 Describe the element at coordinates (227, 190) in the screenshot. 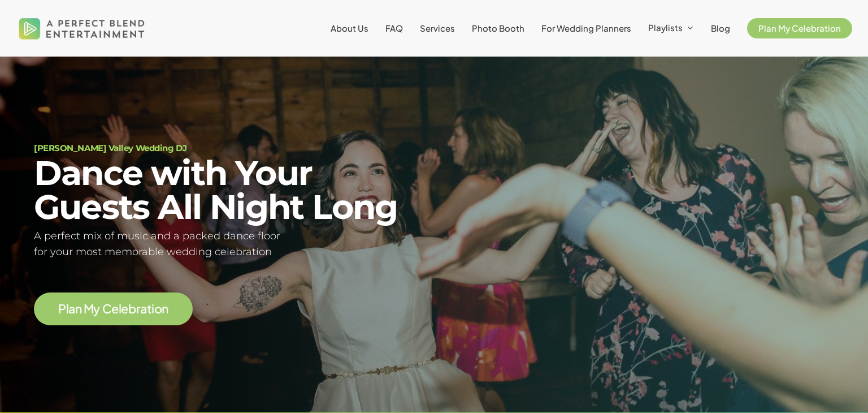

I see `h2: Dance with Your Guests All Night Long` at that location.